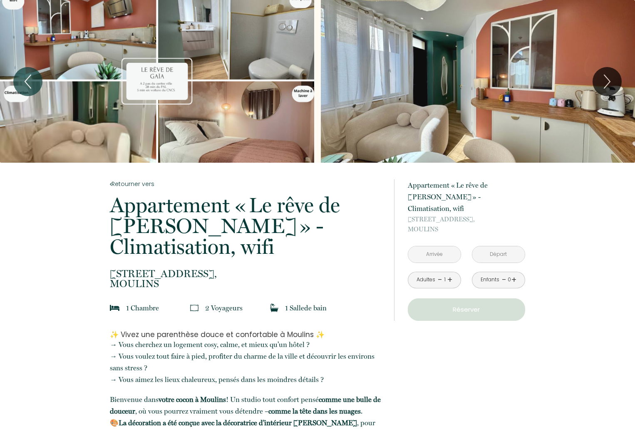 This screenshot has width=635, height=429. What do you see at coordinates (490, 280) in the screenshot?
I see `div: Enfants` at bounding box center [490, 280].